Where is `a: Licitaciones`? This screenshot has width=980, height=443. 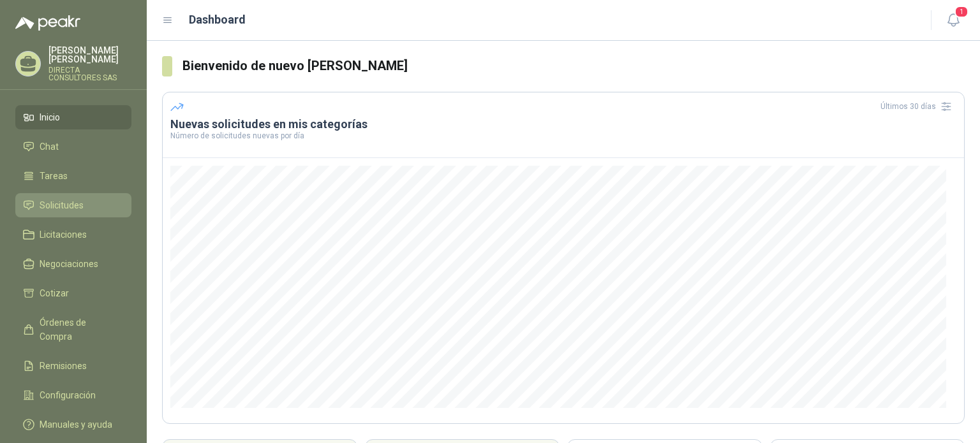
a: Licitaciones is located at coordinates (73, 235).